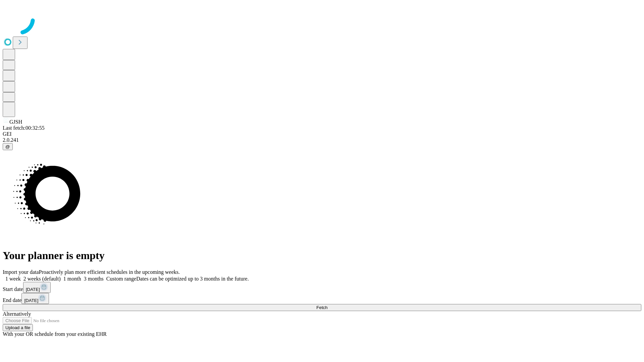 The image size is (644, 362). I want to click on span: Fetch, so click(322, 307).